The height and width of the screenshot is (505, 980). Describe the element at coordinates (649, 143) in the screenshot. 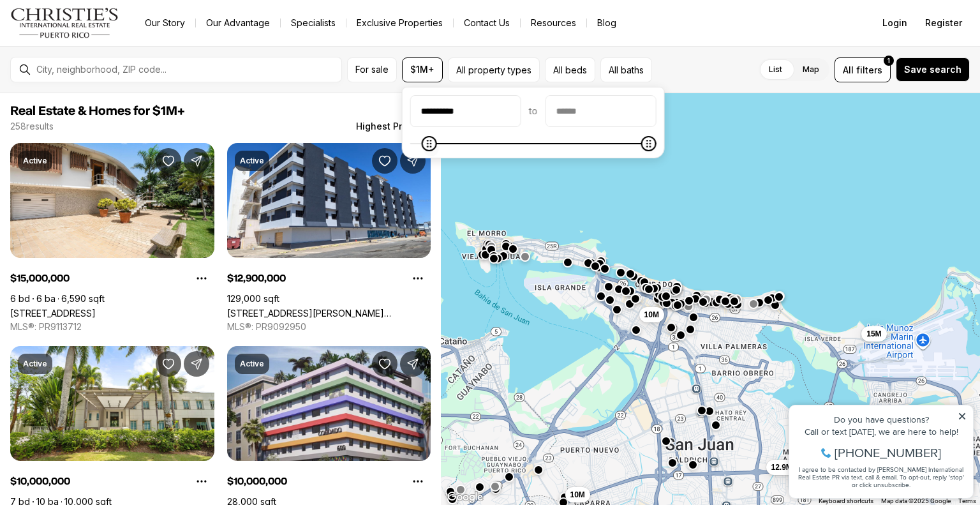

I see `span: Maximum` at that location.